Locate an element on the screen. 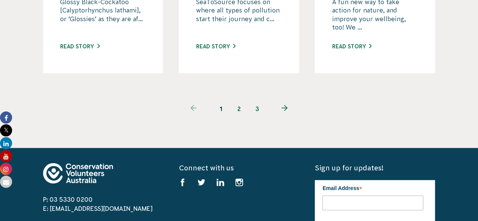 The height and width of the screenshot is (221, 478). span: 1 is located at coordinates (221, 109).